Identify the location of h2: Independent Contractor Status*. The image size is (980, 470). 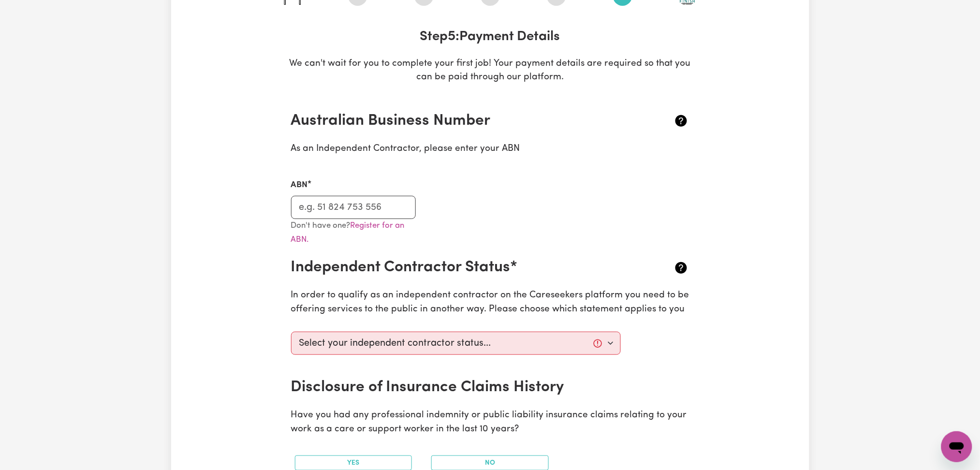
(457, 267).